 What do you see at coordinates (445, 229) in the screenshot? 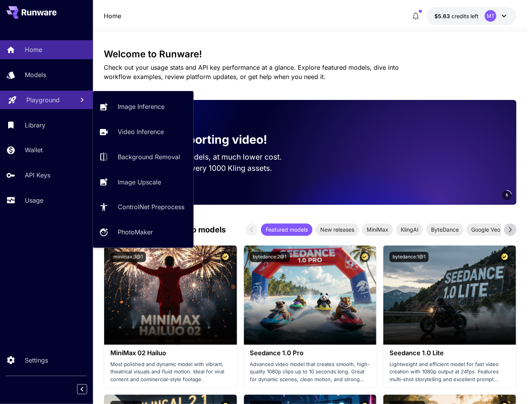
I see `span: ByteDance` at bounding box center [445, 229].